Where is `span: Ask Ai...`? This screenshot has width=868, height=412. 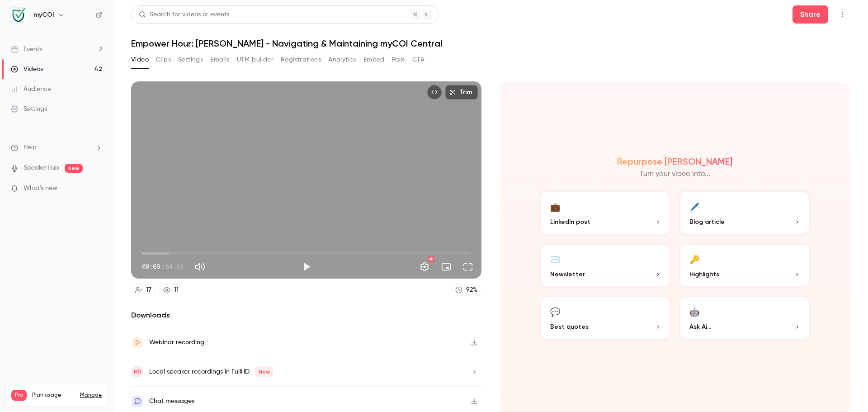 span: Ask Ai... is located at coordinates (700, 326).